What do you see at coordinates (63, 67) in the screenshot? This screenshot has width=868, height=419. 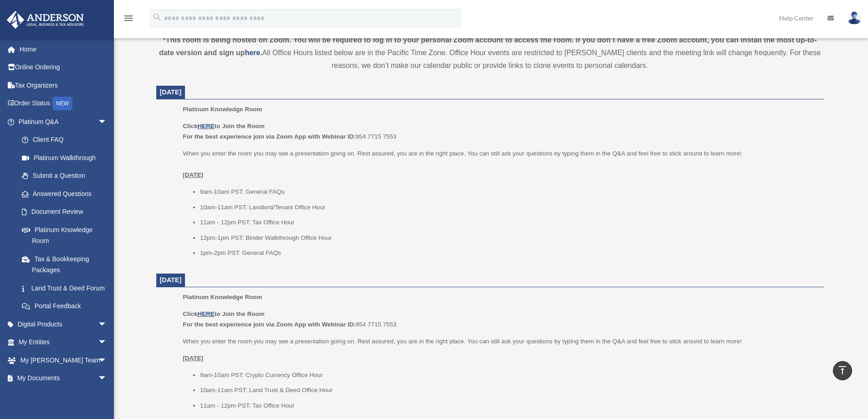 I see `a: Online Ordering` at bounding box center [63, 67].